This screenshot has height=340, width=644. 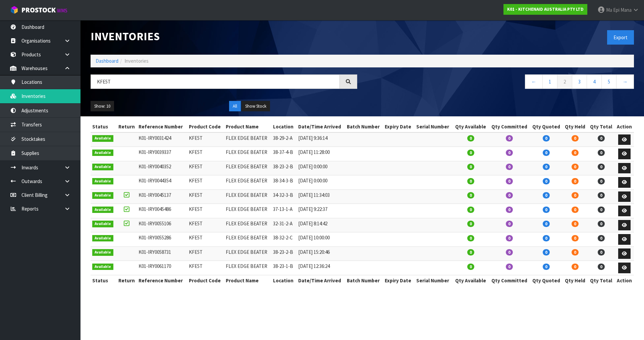 What do you see at coordinates (162, 225) in the screenshot?
I see `td: K01-IRY0055106` at bounding box center [162, 225].